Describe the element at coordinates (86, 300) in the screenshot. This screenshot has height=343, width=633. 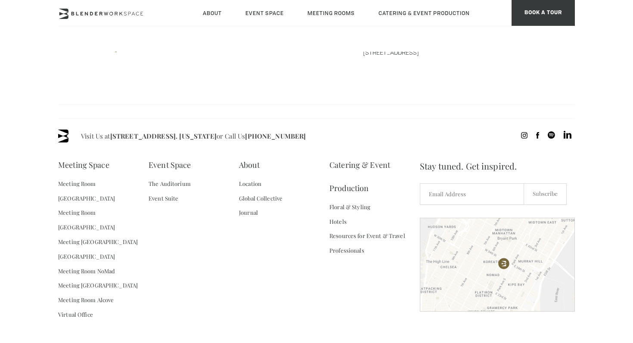
I see `a: Meeting Room Alcove` at that location.